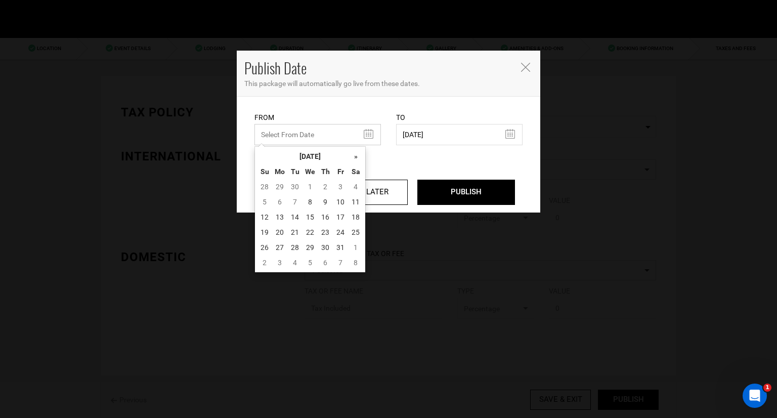 The height and width of the screenshot is (418, 777). Describe the element at coordinates (466, 192) in the screenshot. I see `input: PUBLISH` at that location.